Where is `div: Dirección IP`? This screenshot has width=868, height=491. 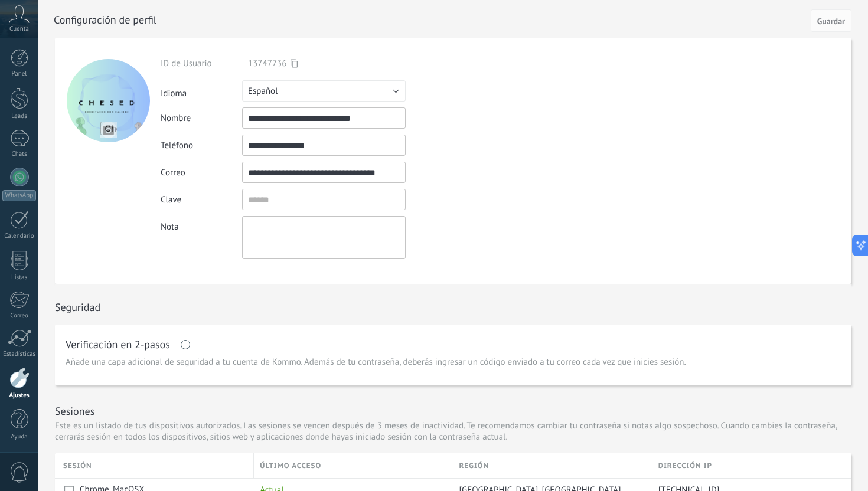 div: Dirección IP is located at coordinates (752, 466).